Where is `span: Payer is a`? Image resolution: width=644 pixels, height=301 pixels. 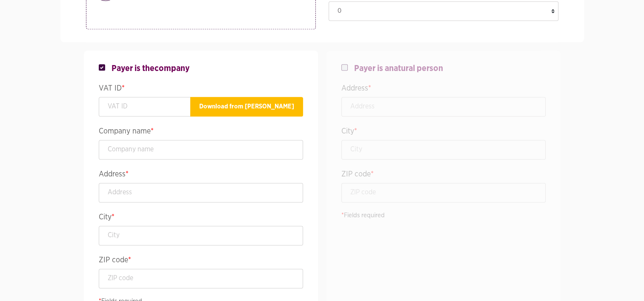 span: Payer is a is located at coordinates (398, 68).